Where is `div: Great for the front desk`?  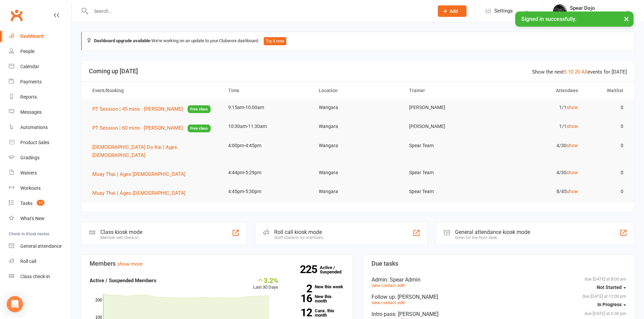 div: Great for the front desk is located at coordinates (492, 238).